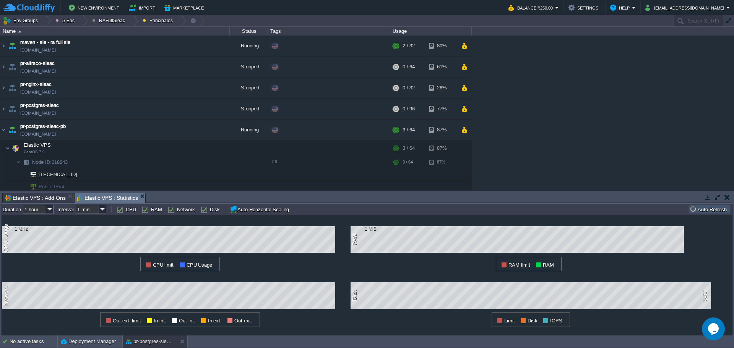 The image size is (734, 348). I want to click on div: 1 MiB, so click(364, 229).